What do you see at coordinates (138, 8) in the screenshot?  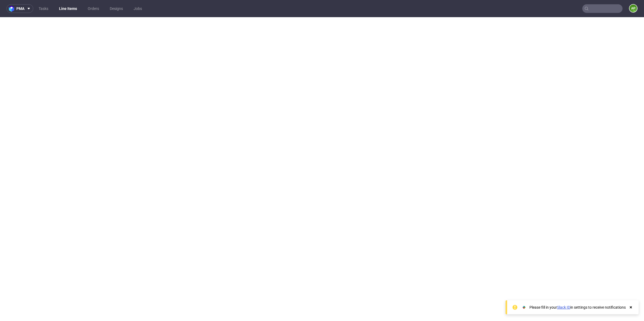 I see `a: Jobs` at bounding box center [138, 8].